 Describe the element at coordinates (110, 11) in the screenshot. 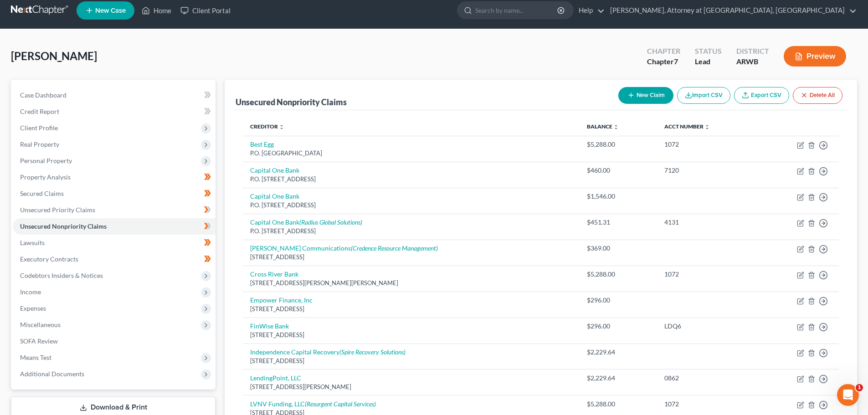

I see `span: New Case` at that location.